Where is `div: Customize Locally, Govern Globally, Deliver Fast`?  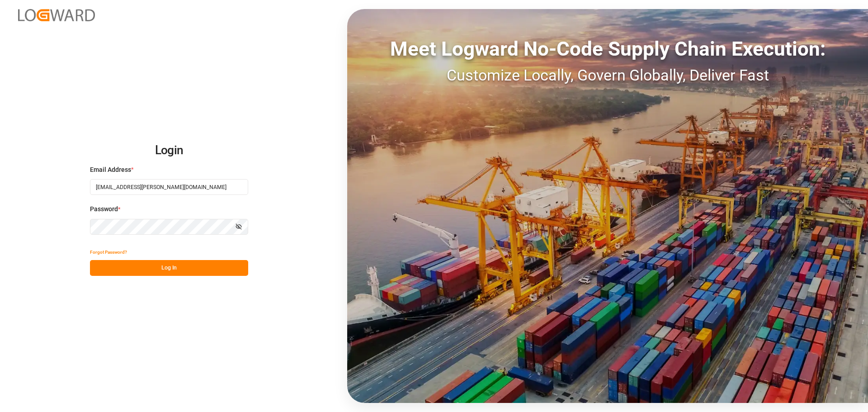 div: Customize Locally, Govern Globally, Deliver Fast is located at coordinates (608, 75).